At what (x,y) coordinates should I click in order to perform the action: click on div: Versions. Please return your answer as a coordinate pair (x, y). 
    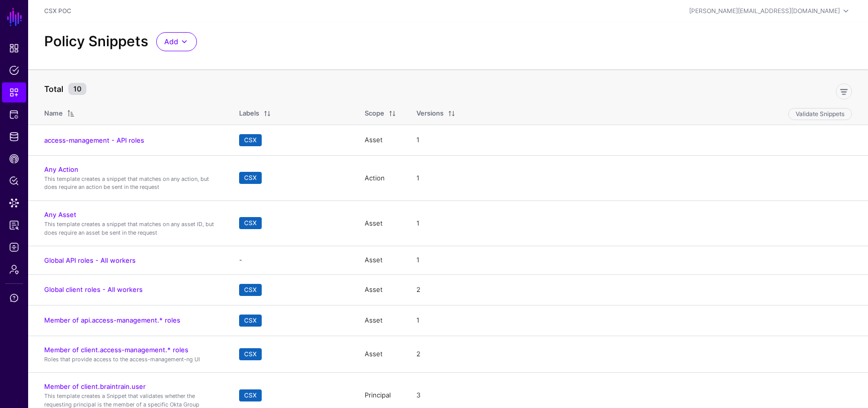
    Looking at the image, I should click on (430, 113).